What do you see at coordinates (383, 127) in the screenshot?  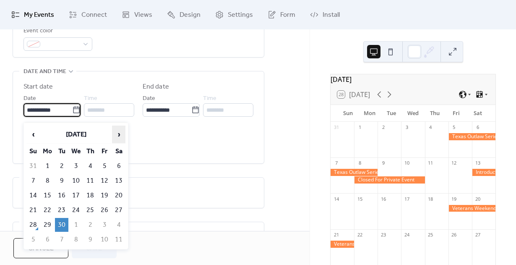 I see `div: 2` at bounding box center [383, 127].